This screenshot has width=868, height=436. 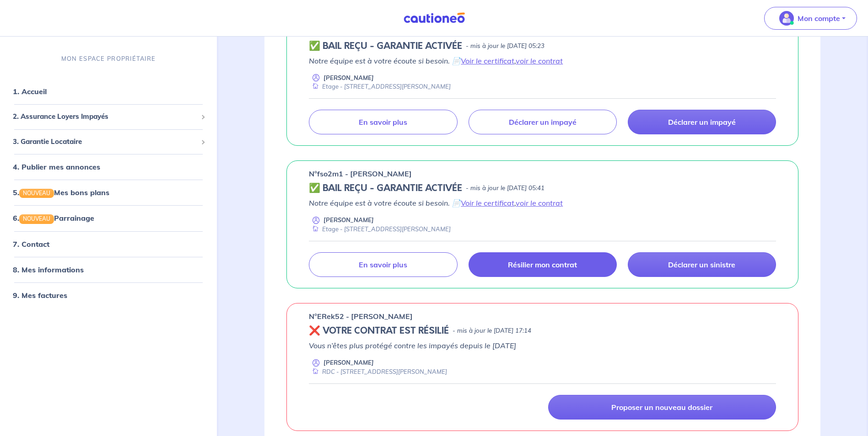 I want to click on div: 6.NOUVEAUParrainage, so click(x=109, y=219).